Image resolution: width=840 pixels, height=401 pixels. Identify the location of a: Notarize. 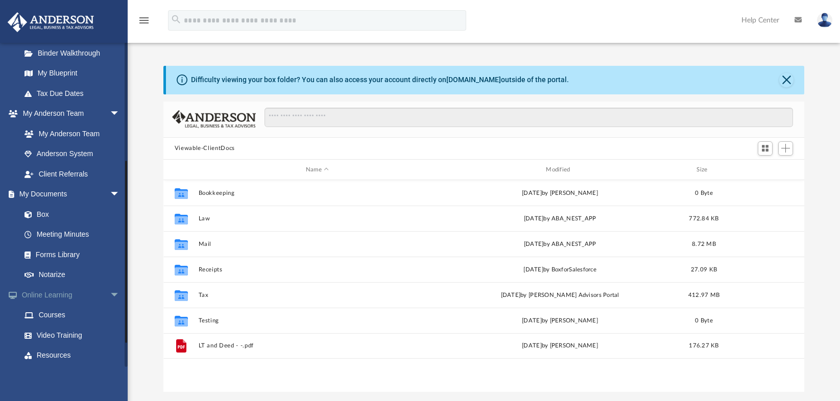
(72, 275).